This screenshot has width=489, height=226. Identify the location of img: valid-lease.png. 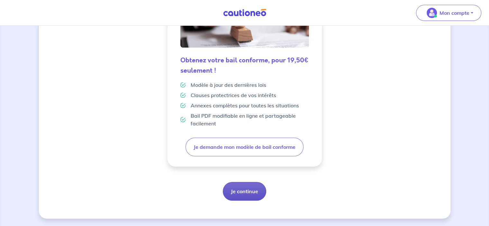
(245, 33).